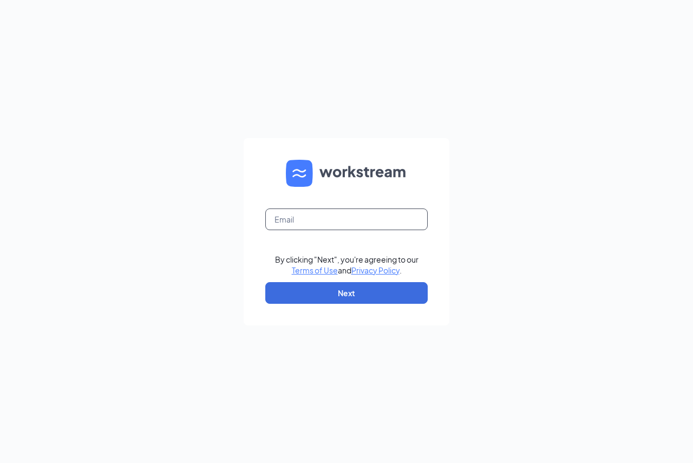 Image resolution: width=693 pixels, height=463 pixels. What do you see at coordinates (347, 173) in the screenshot?
I see `img: WS logo and Workstream text` at bounding box center [347, 173].